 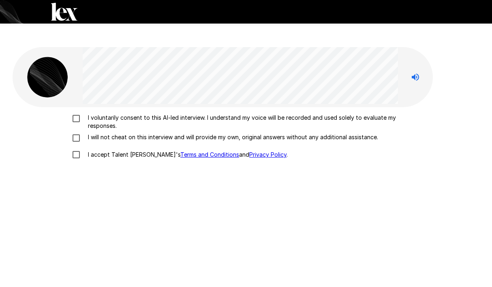 I want to click on p: I voluntarily consent to this AI-led interview. I understand my voice will be recorded and used s..., so click(x=255, y=122).